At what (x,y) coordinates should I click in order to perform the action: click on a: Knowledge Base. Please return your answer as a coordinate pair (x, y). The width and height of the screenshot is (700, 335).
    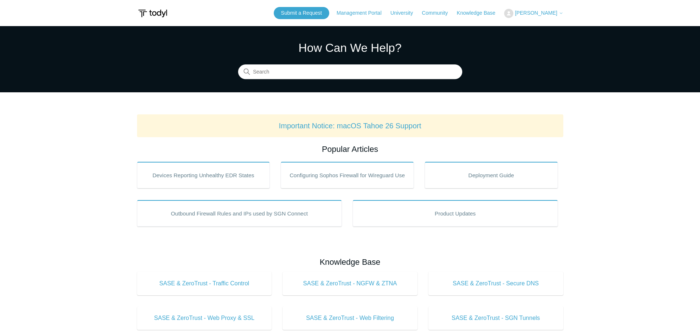
    Looking at the image, I should click on (480, 13).